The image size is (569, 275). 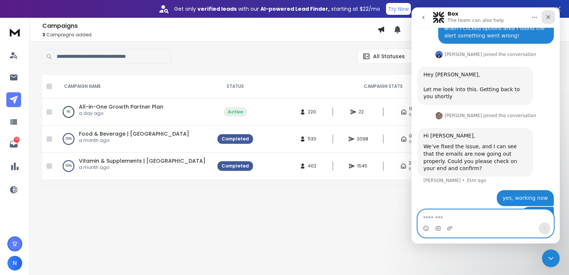 What do you see at coordinates (27, 108) in the screenshot?
I see `img: Profile image for Raj` at bounding box center [27, 108].